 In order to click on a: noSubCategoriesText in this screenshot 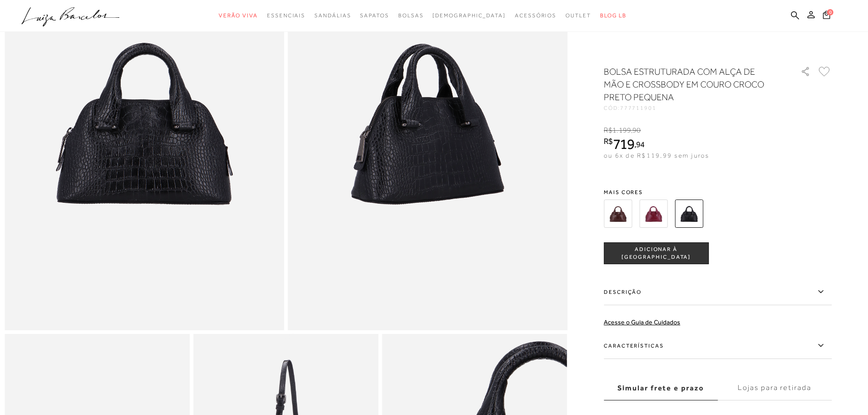, I will do `click(469, 16)`.